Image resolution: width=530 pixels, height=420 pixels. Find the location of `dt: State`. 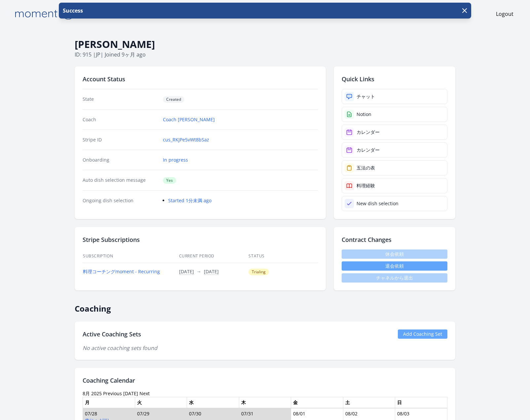

dt: State is located at coordinates (120, 99).